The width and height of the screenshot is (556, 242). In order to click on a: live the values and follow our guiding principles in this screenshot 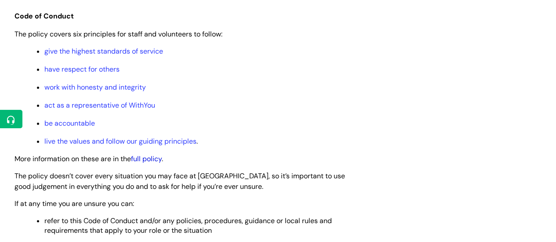, I will do `click(120, 141)`.